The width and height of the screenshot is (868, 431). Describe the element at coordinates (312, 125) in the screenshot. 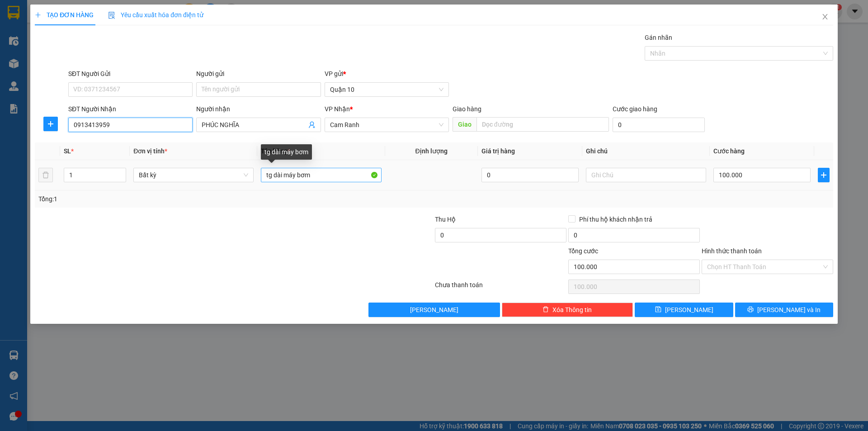

I see `span: user-add` at that location.